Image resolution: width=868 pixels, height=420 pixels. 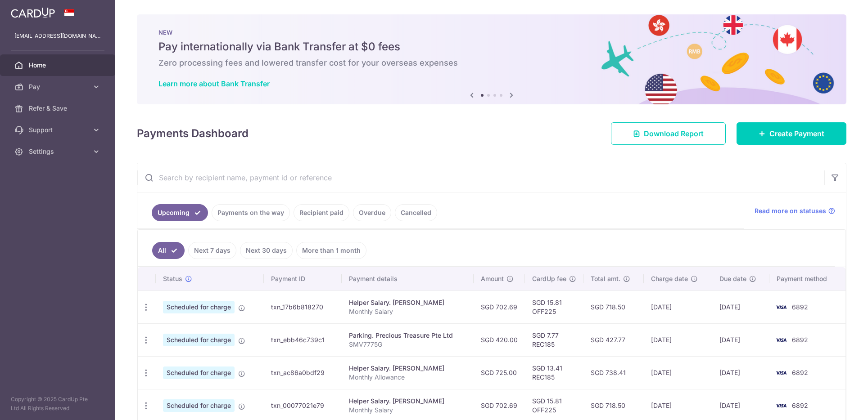 What do you see at coordinates (613, 340) in the screenshot?
I see `td: SGD 427.77` at bounding box center [613, 340].